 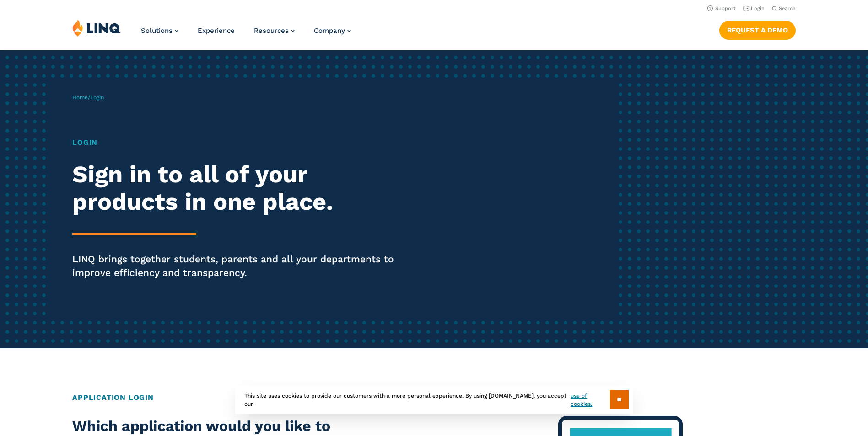 What do you see at coordinates (239, 266) in the screenshot?
I see `p: LINQ brings together students, parents and all your departments to improve efficiency and transpa...` at bounding box center [239, 266].